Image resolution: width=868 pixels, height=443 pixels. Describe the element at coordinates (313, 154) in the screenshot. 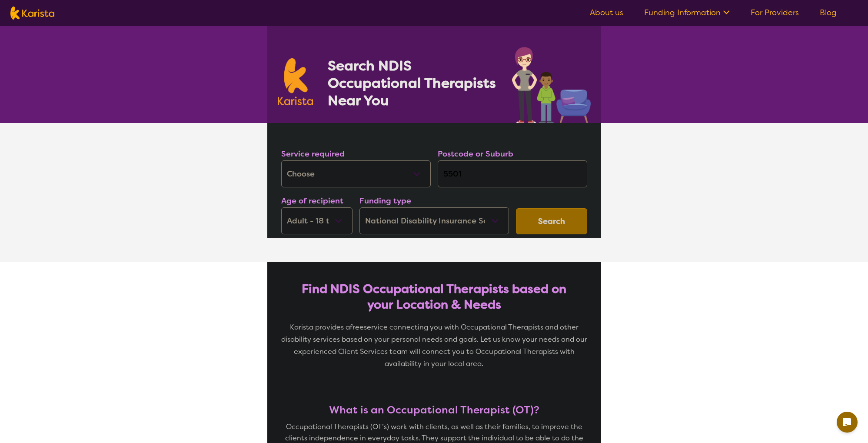

I see `label: Service required` at that location.